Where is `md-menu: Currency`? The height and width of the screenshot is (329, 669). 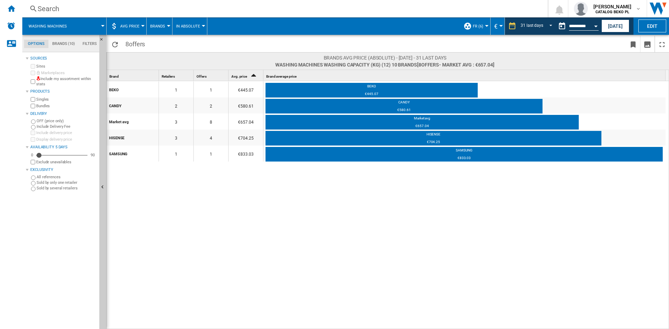
md-menu: Currency is located at coordinates (497, 26).